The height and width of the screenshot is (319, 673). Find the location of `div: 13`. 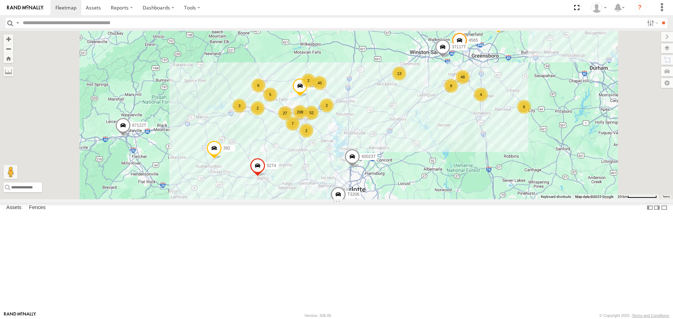

div: 13 is located at coordinates (399, 74).